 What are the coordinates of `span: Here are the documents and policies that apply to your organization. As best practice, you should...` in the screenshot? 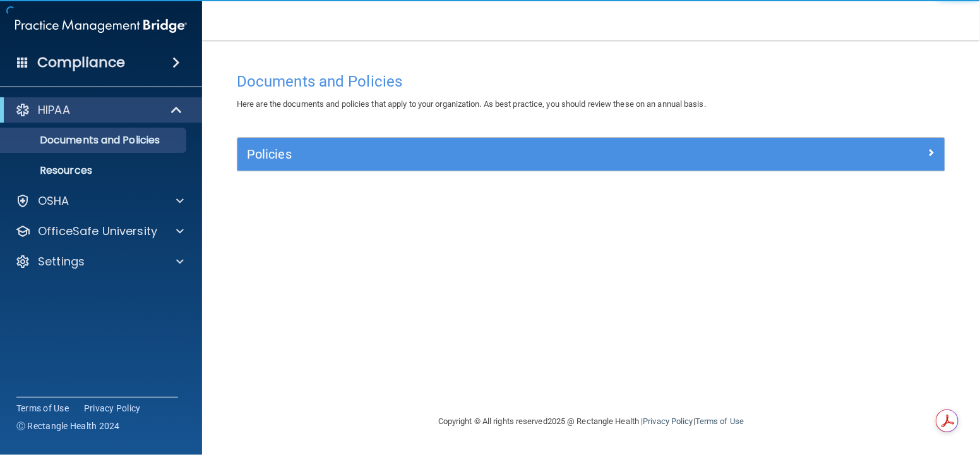 It's located at (471, 103).